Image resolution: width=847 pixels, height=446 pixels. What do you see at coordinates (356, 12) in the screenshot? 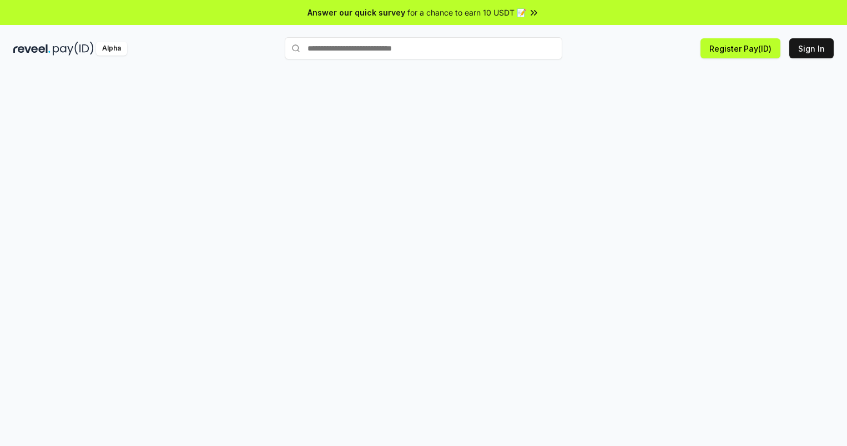
I see `span: Answer our quick survey` at bounding box center [356, 12].